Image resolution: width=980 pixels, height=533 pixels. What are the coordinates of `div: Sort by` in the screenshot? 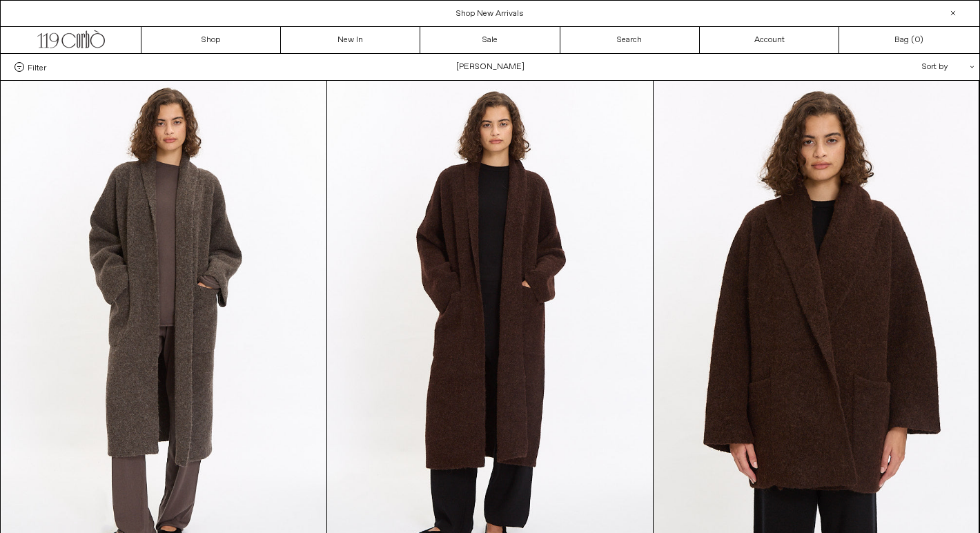 It's located at (904, 67).